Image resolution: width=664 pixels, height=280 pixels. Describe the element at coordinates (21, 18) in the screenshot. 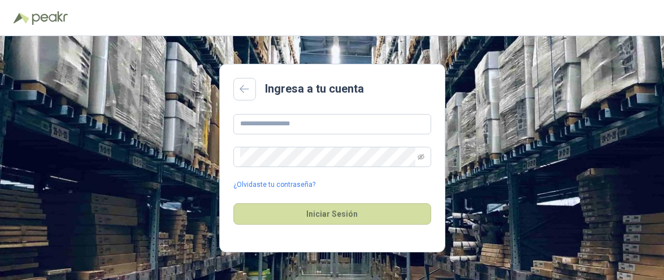

I see `img: Logo` at that location.